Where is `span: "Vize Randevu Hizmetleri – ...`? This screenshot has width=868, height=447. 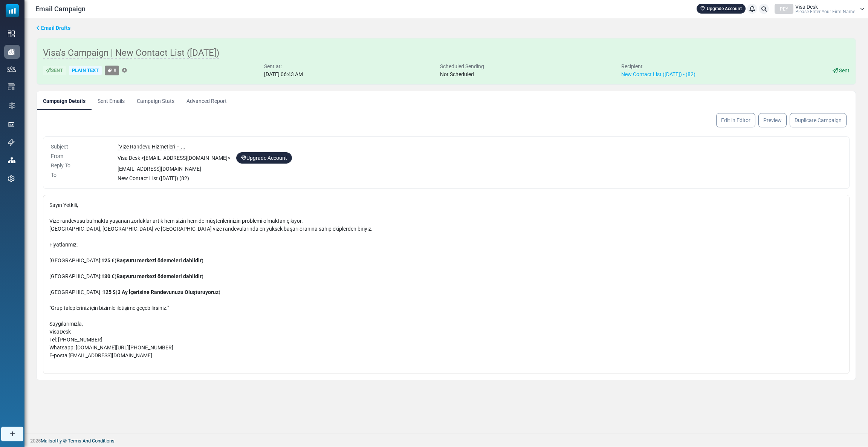
span: "Vize Randevu Hizmetleri – ... is located at coordinates (152, 147).